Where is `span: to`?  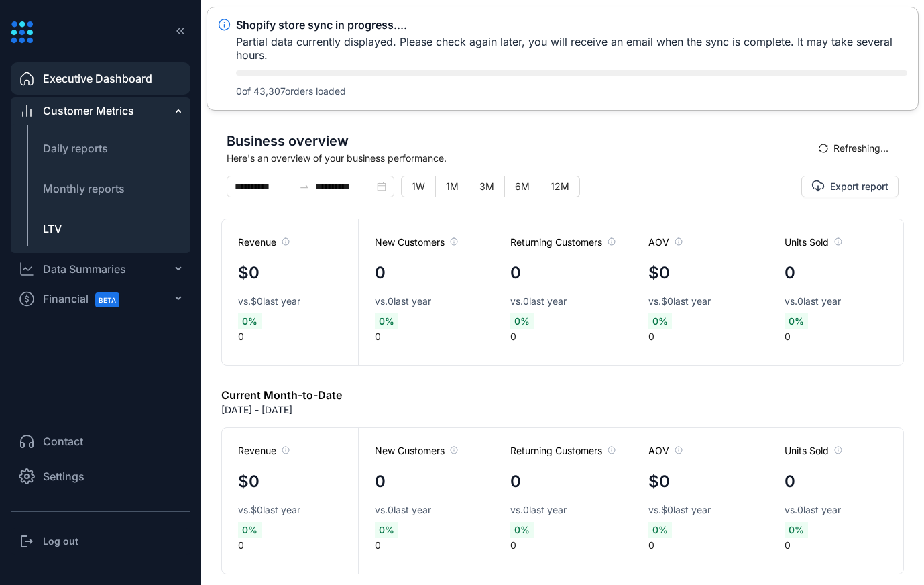
span: to is located at coordinates (304, 186).